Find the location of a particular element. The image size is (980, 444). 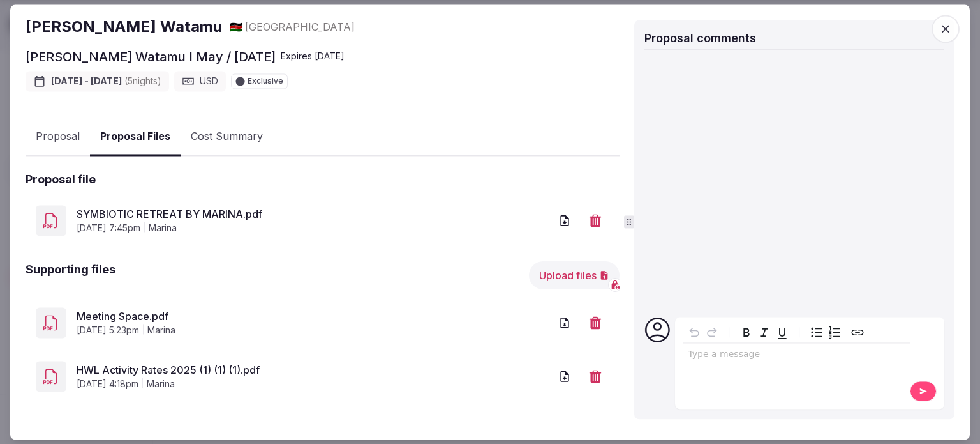

div: USD is located at coordinates (200, 81).